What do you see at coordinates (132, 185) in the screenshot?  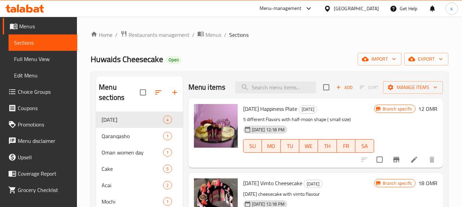 I see `div: Acai` at bounding box center [132, 185].